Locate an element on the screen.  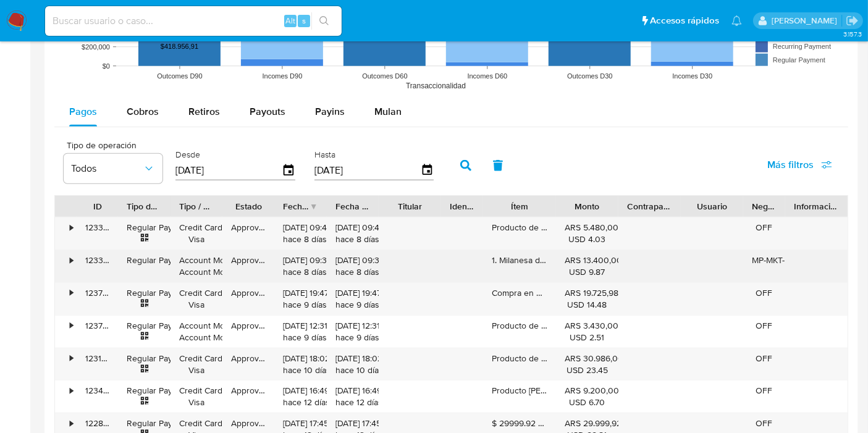
span: Alt is located at coordinates (290, 21).